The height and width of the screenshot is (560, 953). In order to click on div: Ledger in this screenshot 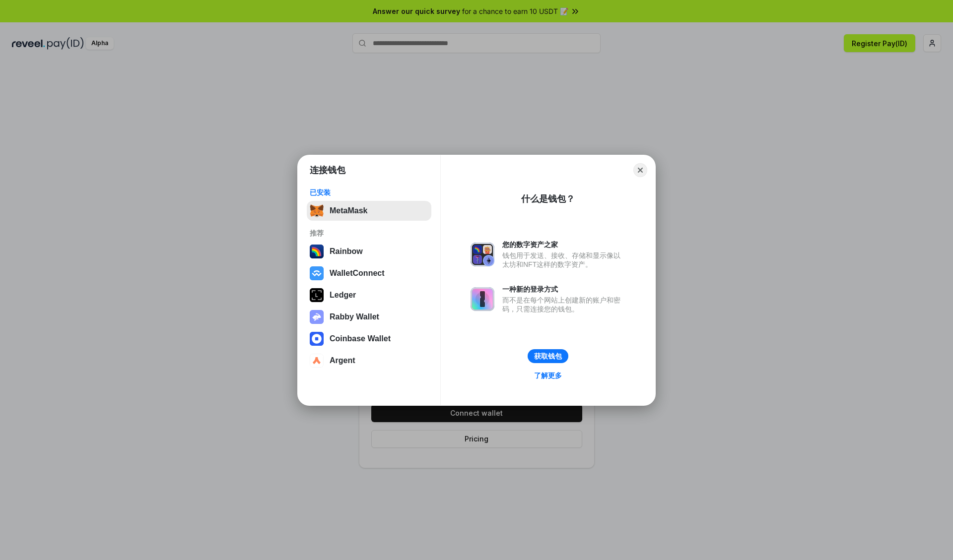, I will do `click(342, 295)`.